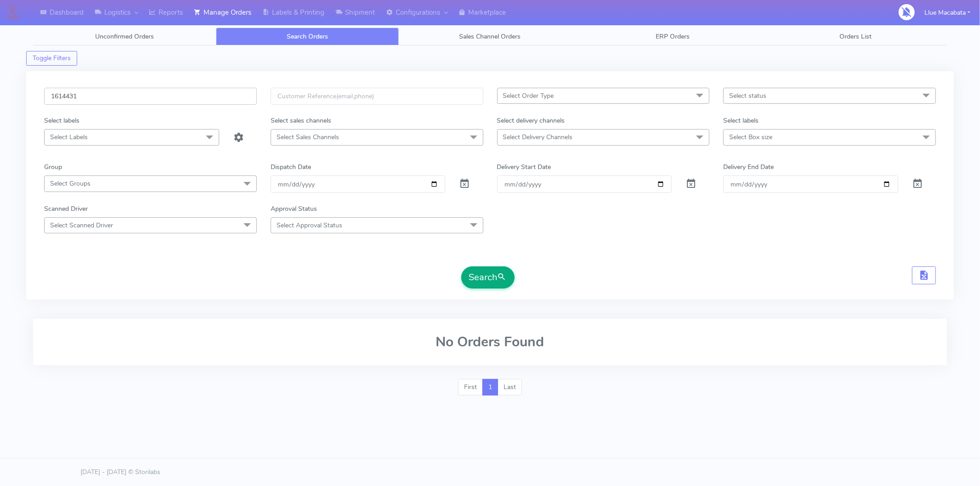 This screenshot has height=486, width=980. I want to click on span: Unconfirmed Orders, so click(125, 37).